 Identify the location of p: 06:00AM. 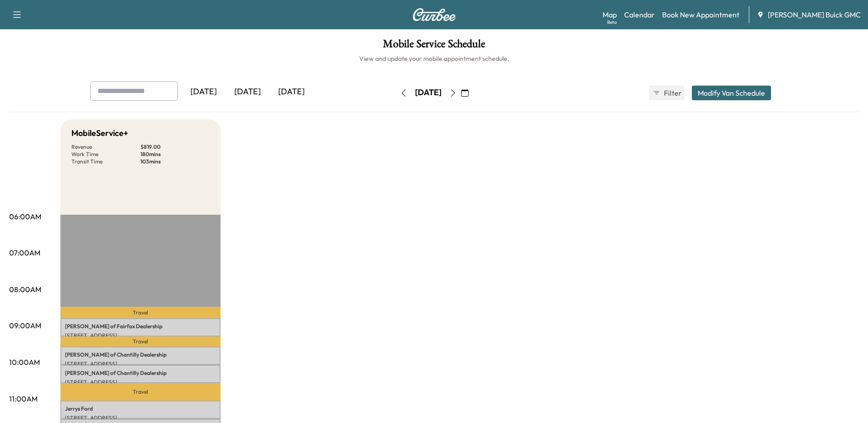
(26, 217).